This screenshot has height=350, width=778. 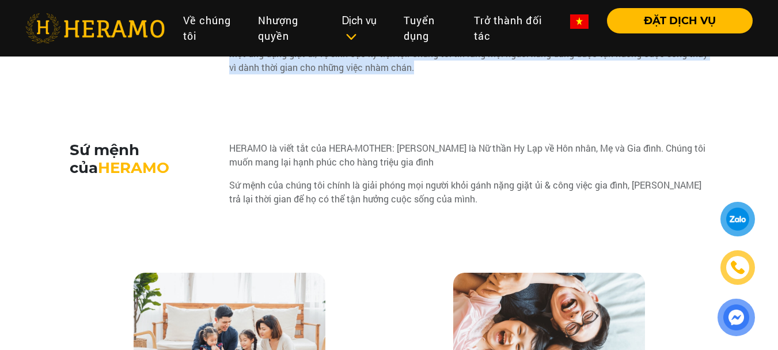 What do you see at coordinates (675, 21) in the screenshot?
I see `a: ĐẶT DỊCH VỤ` at bounding box center [675, 21].